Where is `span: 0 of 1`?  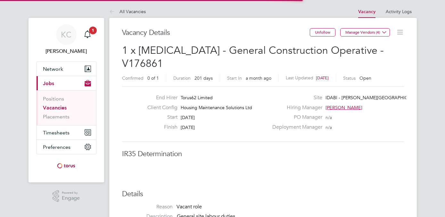 span: 0 of 1 is located at coordinates (153, 78).